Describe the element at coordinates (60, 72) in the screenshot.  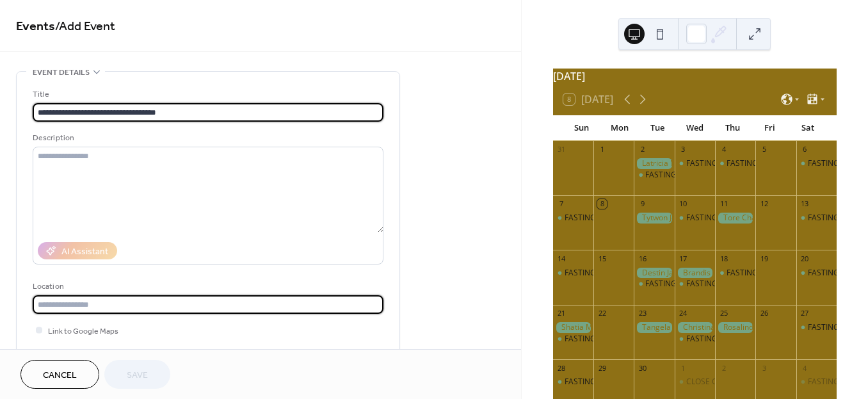
I see `span: Event details` at that location.